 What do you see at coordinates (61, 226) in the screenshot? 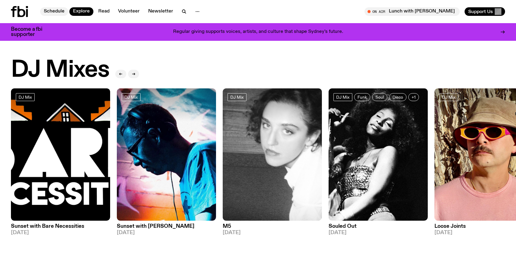
I see `h3: Sunset with Bare Necessities` at bounding box center [61, 226].